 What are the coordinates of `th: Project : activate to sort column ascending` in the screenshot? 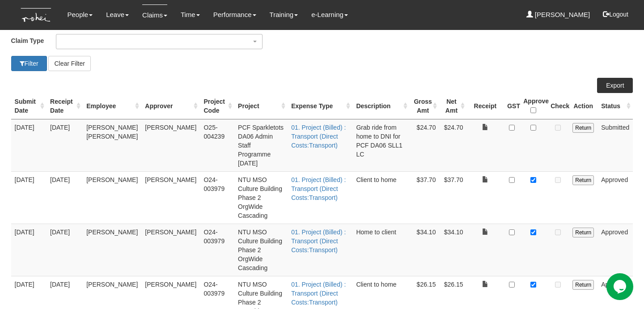 It's located at (261, 106).